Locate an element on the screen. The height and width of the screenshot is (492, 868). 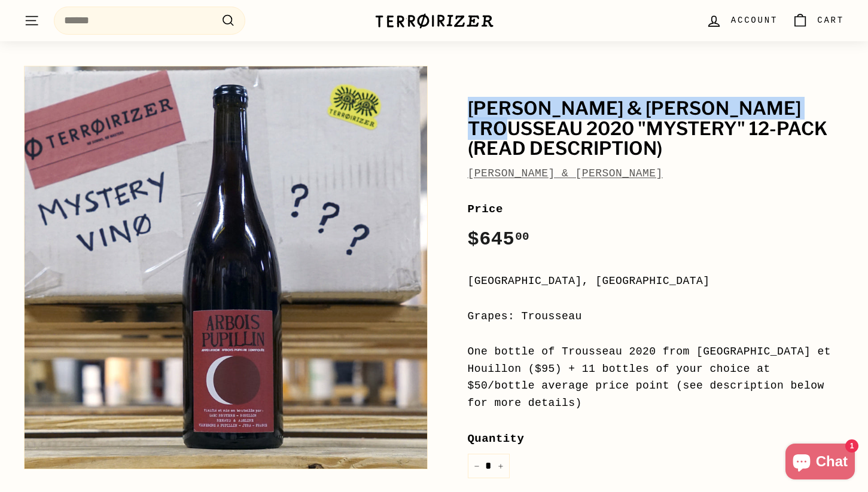
inbox-online-store-chat: Shopify online store chat is located at coordinates (820, 462).